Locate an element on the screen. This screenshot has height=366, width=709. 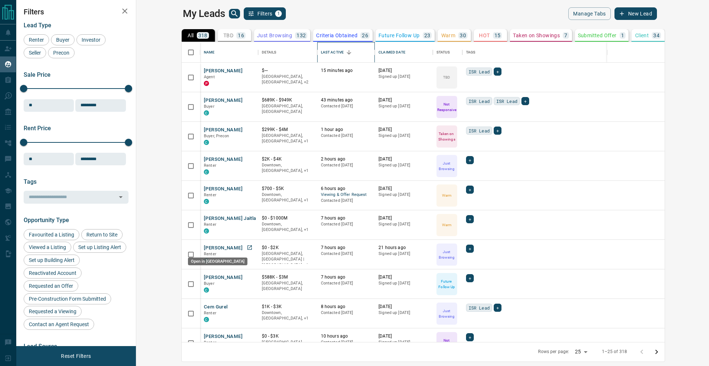
div: property.ca is located at coordinates (206, 83).